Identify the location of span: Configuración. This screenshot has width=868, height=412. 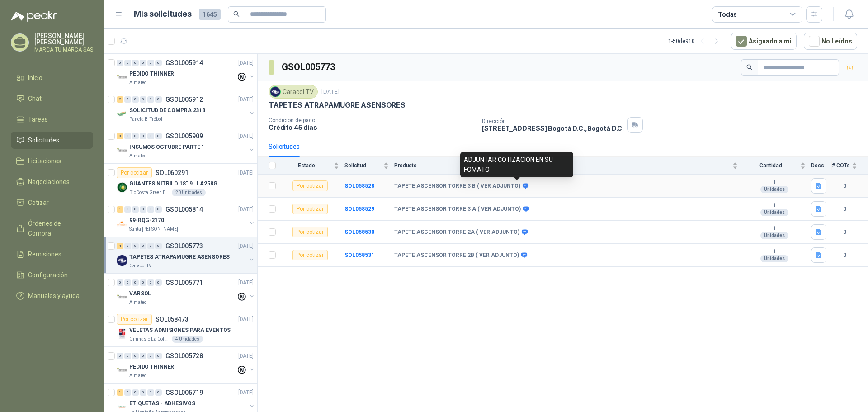
(48, 275).